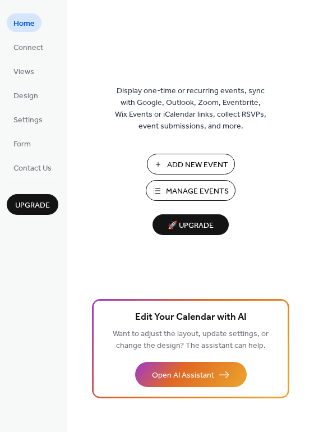 The width and height of the screenshot is (314, 432). Describe the element at coordinates (28, 48) in the screenshot. I see `span: Connect` at that location.